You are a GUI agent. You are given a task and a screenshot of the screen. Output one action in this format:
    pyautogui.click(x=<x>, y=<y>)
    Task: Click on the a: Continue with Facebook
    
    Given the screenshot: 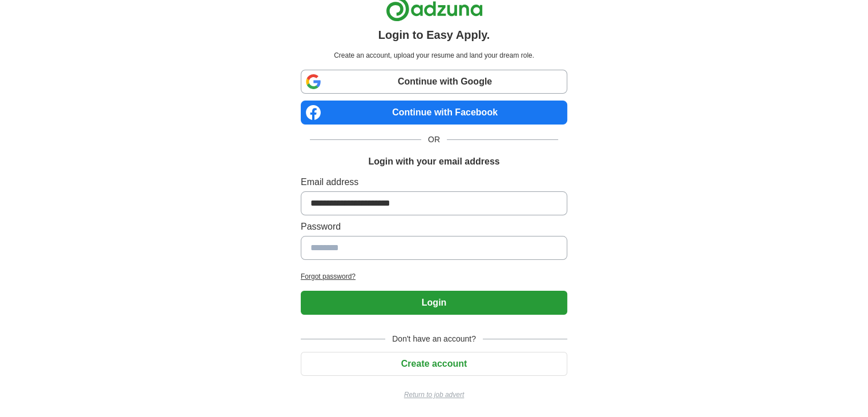 What is the action you would take?
    pyautogui.click(x=433, y=112)
    